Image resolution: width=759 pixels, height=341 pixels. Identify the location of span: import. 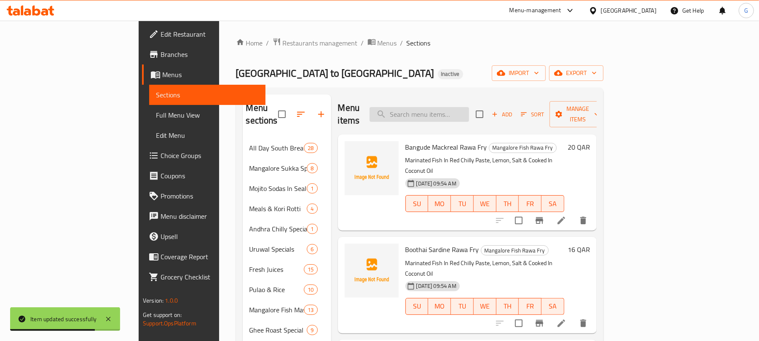
(519, 73).